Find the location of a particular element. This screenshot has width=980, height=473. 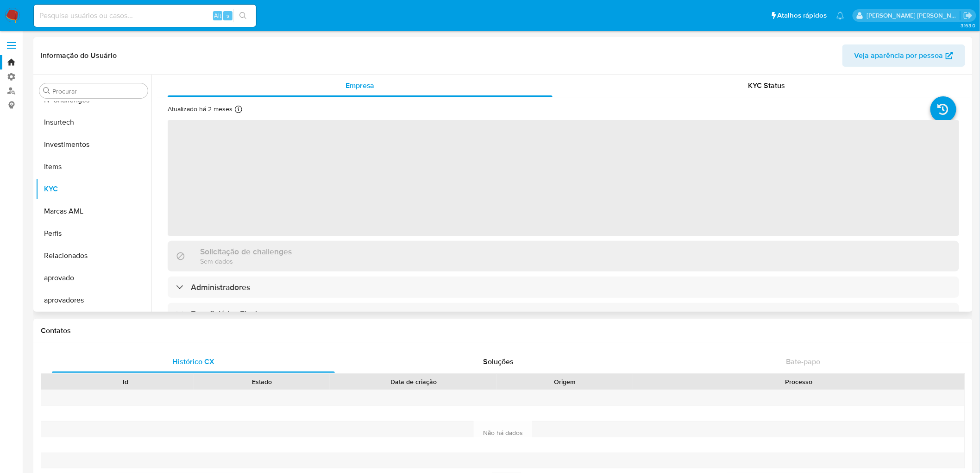

input: Pesquise usuários ou casos... is located at coordinates (145, 16).